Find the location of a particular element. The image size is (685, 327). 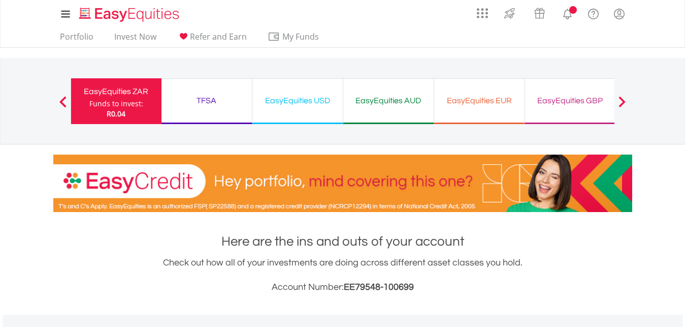

div: Check out how all of your investments are doing across different asset classes you hold. is located at coordinates (343, 275).